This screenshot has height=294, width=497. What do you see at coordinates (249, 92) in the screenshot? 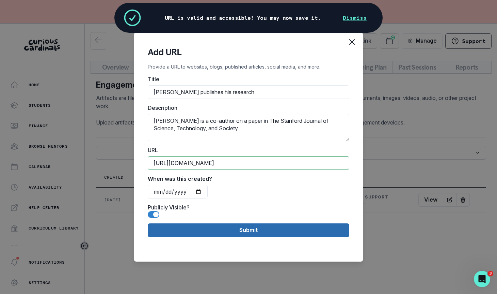
I see `input: Provide a clear title for your artifact.` at bounding box center [249, 92].